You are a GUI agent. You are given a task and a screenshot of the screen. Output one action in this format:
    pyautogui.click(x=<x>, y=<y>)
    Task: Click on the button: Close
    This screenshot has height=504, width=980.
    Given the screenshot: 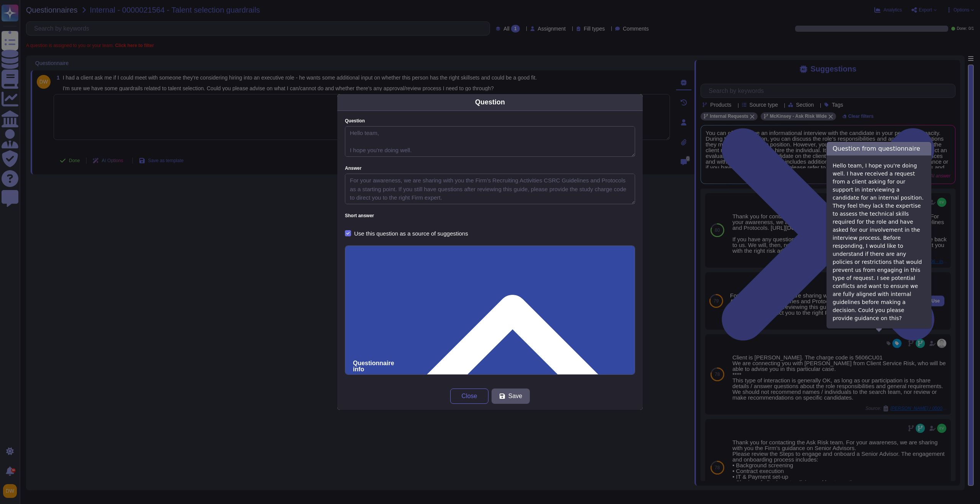 What is the action you would take?
    pyautogui.click(x=469, y=397)
    